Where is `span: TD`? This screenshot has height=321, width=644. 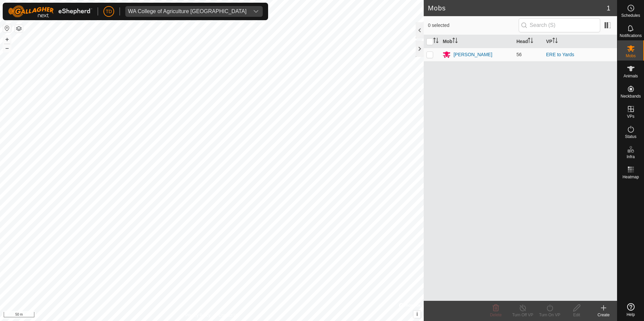 span: TD is located at coordinates (109, 12).